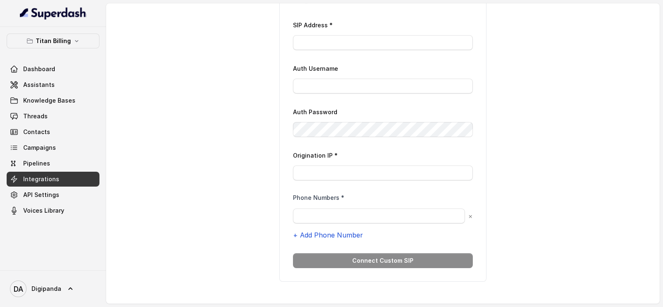  Describe the element at coordinates (39, 85) in the screenshot. I see `span: Assistants` at that location.